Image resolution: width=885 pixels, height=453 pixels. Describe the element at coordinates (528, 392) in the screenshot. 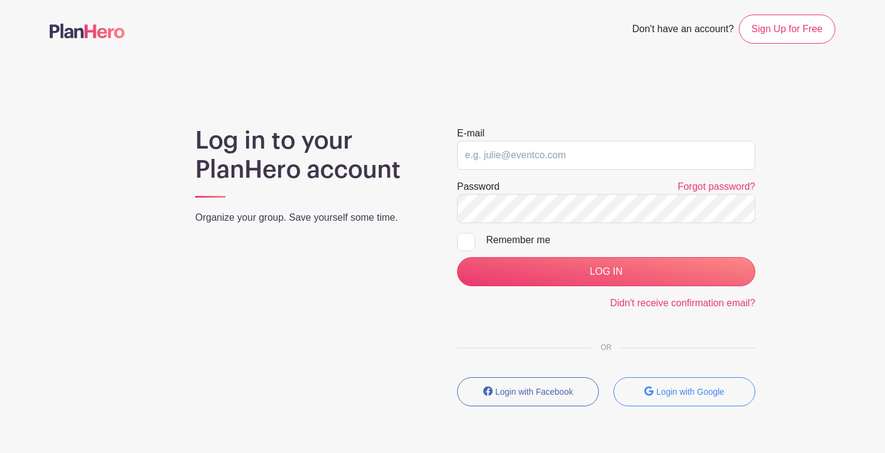

I see `button: Login with Facebook` at that location.